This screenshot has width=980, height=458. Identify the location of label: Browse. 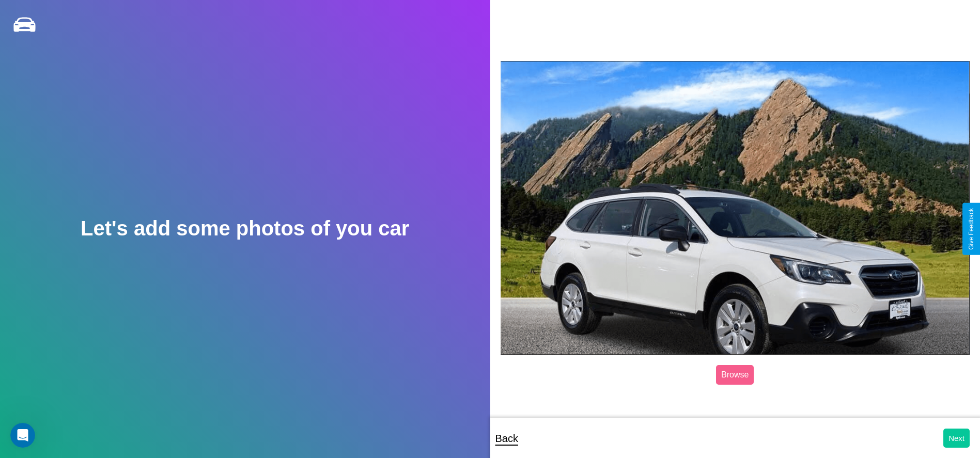
(735, 375).